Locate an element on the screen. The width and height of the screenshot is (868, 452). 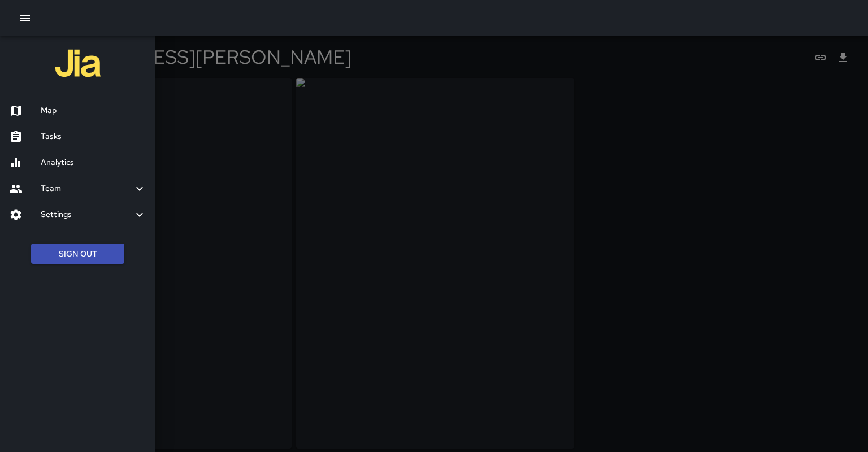
button: Sign Out is located at coordinates (78, 254).